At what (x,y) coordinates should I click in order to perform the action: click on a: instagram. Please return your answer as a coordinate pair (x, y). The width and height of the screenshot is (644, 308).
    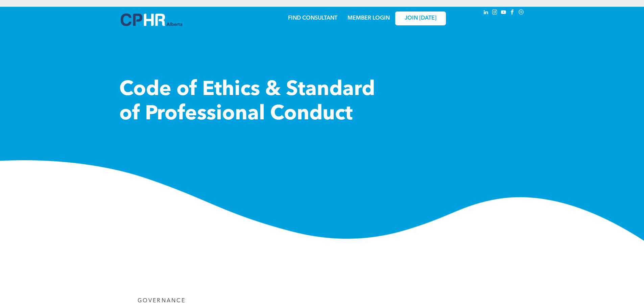
    Looking at the image, I should click on (495, 13).